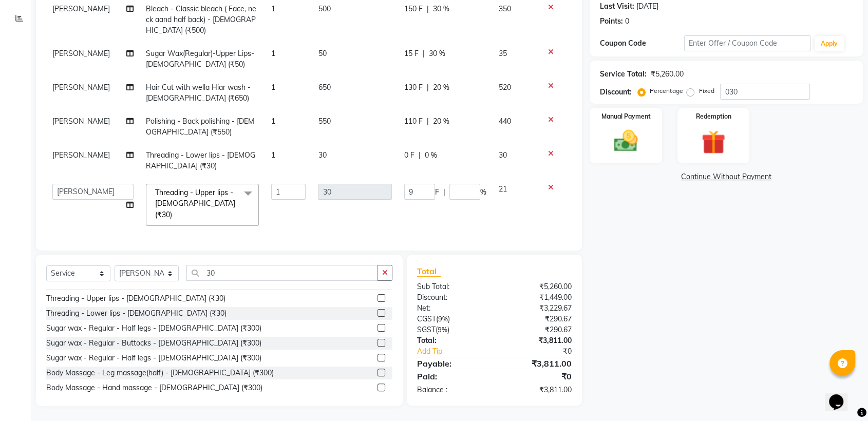 This screenshot has height=421, width=868. Describe the element at coordinates (503, 54) in the screenshot. I see `span: 35` at that location.